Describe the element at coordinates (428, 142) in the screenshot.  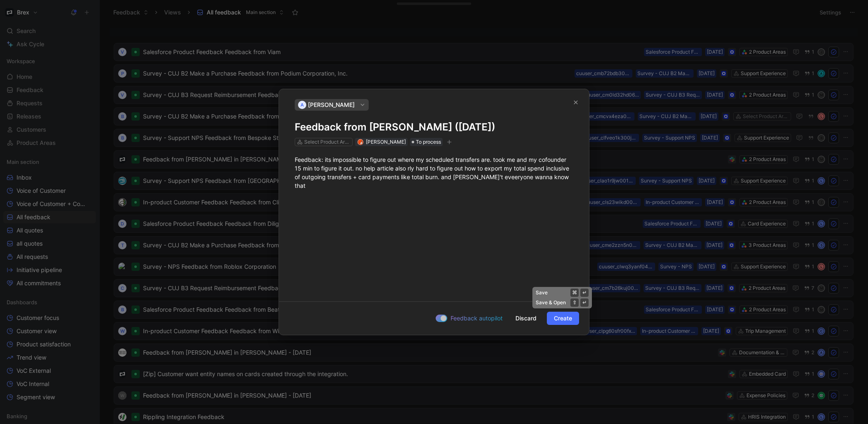
I see `span: To process` at that location.